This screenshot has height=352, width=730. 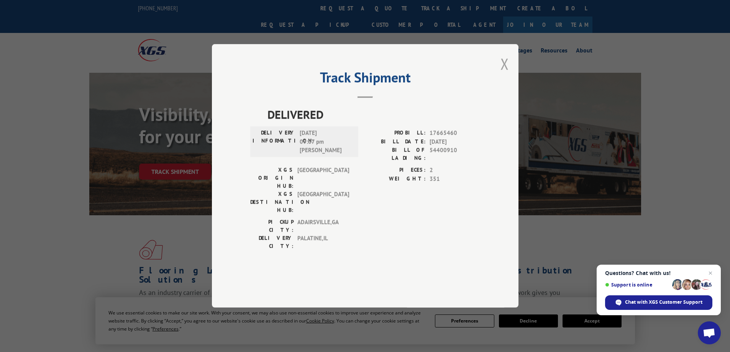 I want to click on label: XGS ORIGIN HUB:, so click(x=272, y=178).